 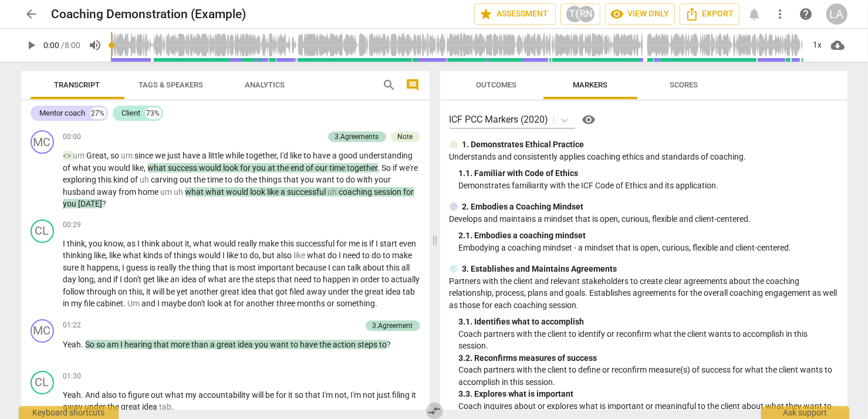 I want to click on p: Partners with the client and relevant stakeholders to create clear agreements about the coaching ..., so click(x=644, y=293).